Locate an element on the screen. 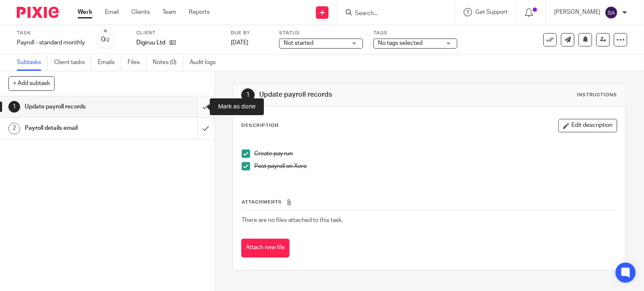 Image resolution: width=644 pixels, height=291 pixels. a: Clients is located at coordinates (141, 12).